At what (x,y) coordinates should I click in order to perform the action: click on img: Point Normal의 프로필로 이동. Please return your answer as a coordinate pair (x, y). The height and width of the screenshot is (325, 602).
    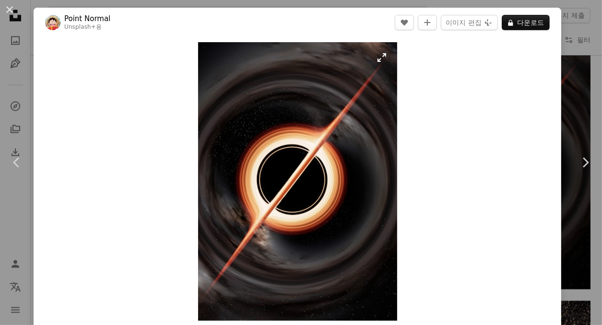
    Looking at the image, I should click on (53, 23).